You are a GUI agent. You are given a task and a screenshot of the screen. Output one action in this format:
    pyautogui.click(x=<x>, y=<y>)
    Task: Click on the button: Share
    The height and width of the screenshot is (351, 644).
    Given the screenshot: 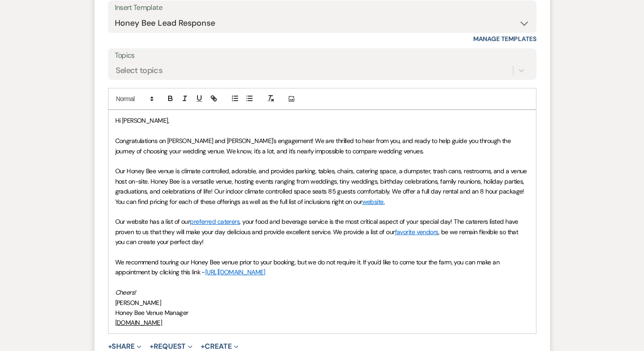 What is the action you would take?
    pyautogui.click(x=125, y=347)
    